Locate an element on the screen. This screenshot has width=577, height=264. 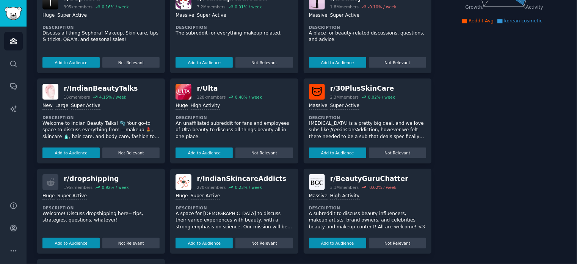
tspan: Activity is located at coordinates (535, 7).